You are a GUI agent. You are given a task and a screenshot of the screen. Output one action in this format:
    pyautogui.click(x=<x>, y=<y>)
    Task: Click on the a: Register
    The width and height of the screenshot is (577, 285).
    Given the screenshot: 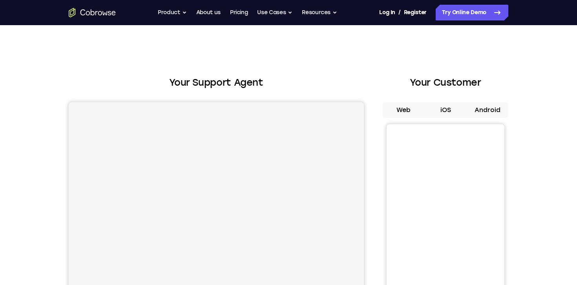 What is the action you would take?
    pyautogui.click(x=415, y=13)
    